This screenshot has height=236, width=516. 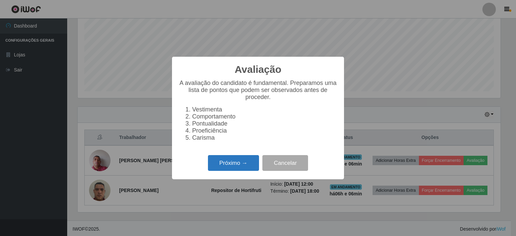 I want to click on li: Comportamento, so click(x=265, y=117).